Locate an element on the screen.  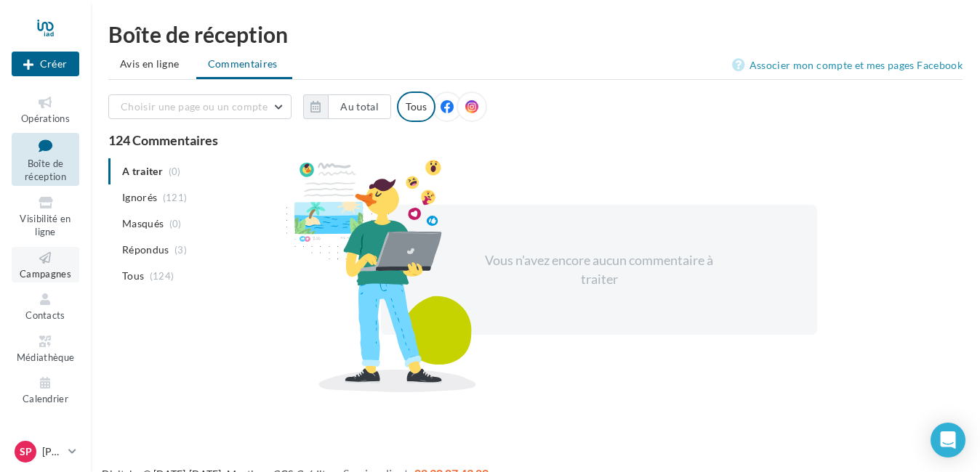
span: Choisir une page ou un compte is located at coordinates (194, 106).